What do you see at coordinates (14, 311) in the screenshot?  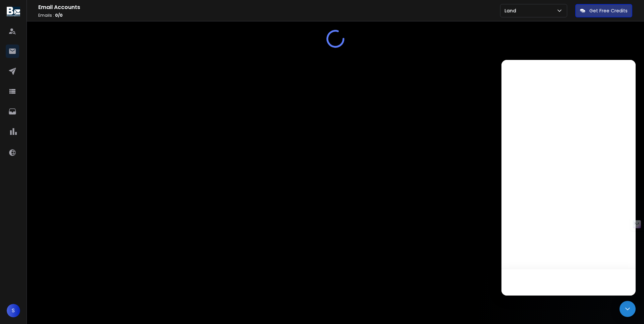 I see `span: S` at bounding box center [14, 311].